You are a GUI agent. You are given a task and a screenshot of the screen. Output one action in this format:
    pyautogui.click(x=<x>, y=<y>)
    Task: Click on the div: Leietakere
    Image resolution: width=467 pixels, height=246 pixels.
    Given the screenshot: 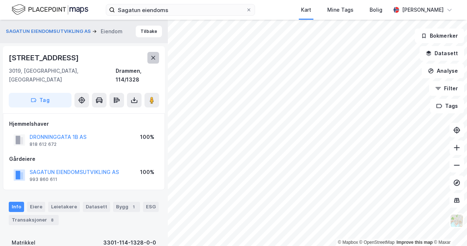 What is the action you would take?
    pyautogui.click(x=64, y=206)
    